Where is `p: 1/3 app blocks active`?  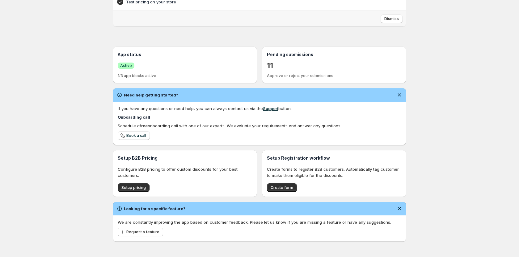 p: 1/3 app blocks active is located at coordinates (185, 76).